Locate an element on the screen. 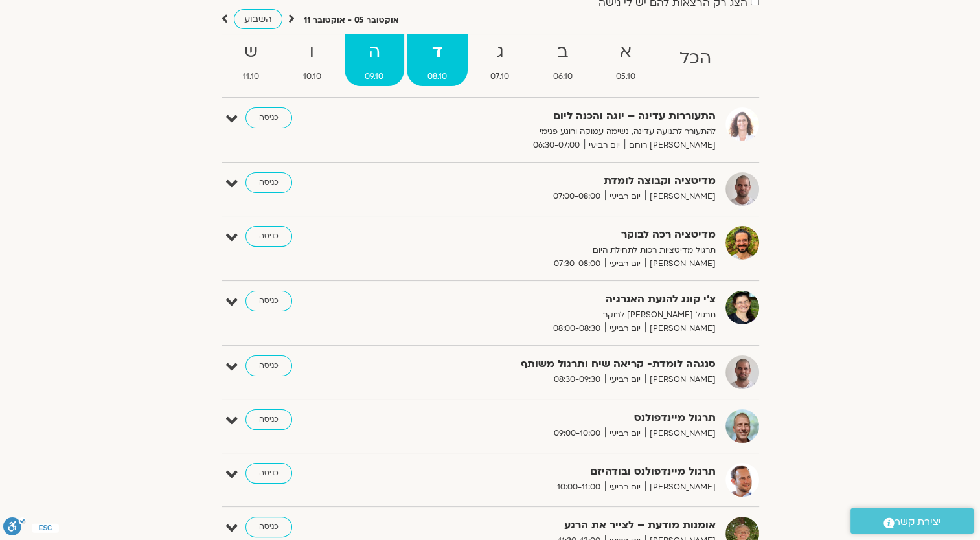 The image size is (980, 540). strong: ש is located at coordinates (251, 52).